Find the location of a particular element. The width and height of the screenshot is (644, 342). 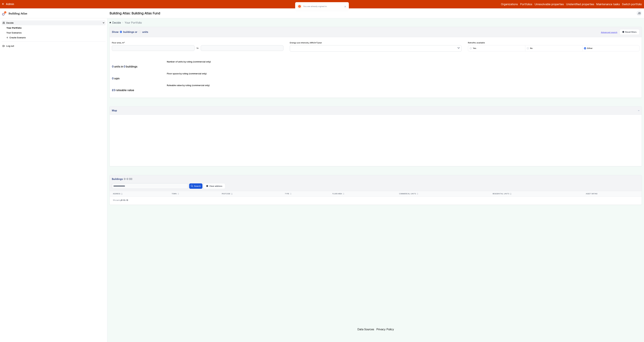

h3: Show is located at coordinates (355, 32).